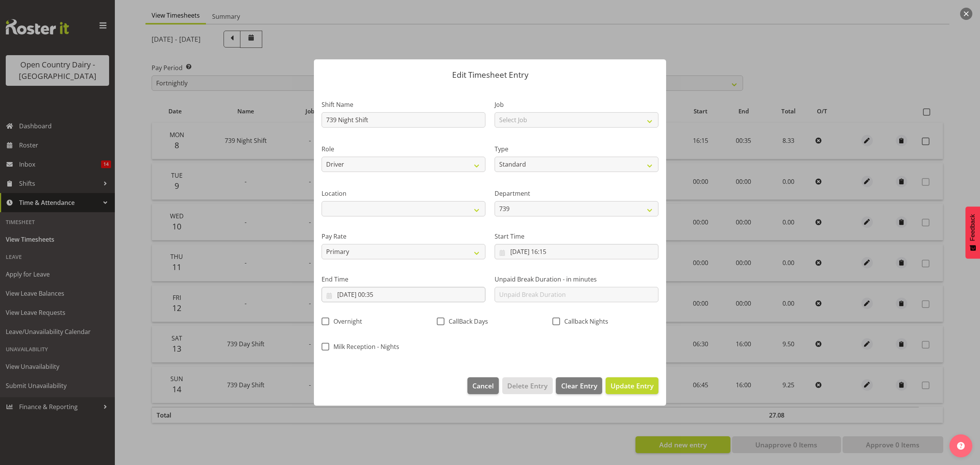 The height and width of the screenshot is (465, 980). I want to click on span: Clear Entry, so click(579, 386).